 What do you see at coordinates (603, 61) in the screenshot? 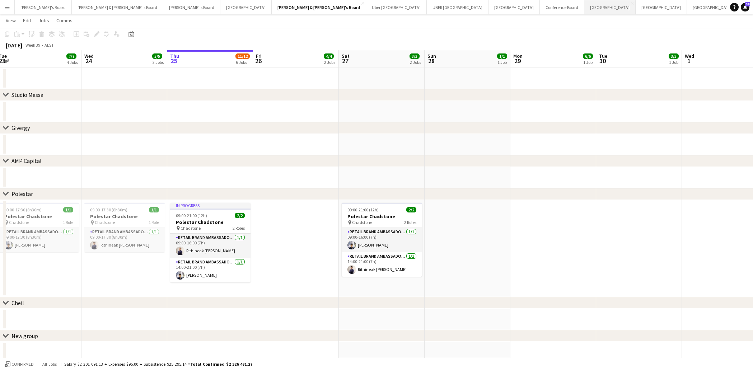
I see `span: 30` at bounding box center [603, 61].